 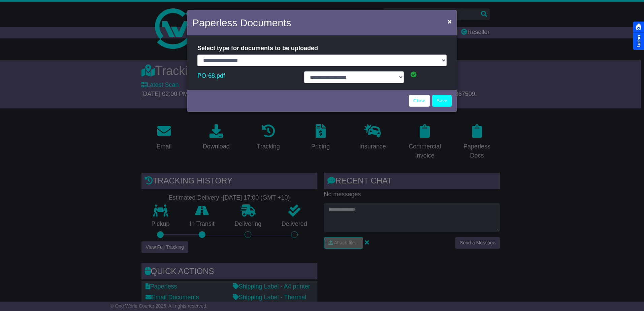 I want to click on h4: Paperless Documents, so click(x=242, y=23).